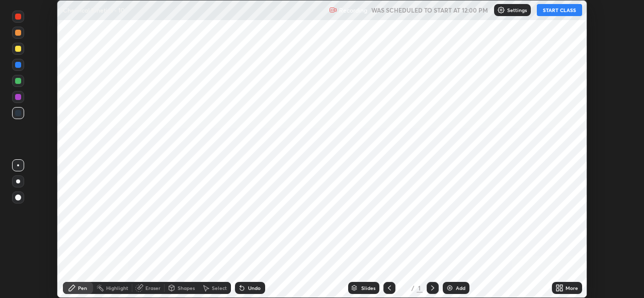 This screenshot has height=298, width=644. Describe the element at coordinates (353, 10) in the screenshot. I see `p: Recording` at that location.